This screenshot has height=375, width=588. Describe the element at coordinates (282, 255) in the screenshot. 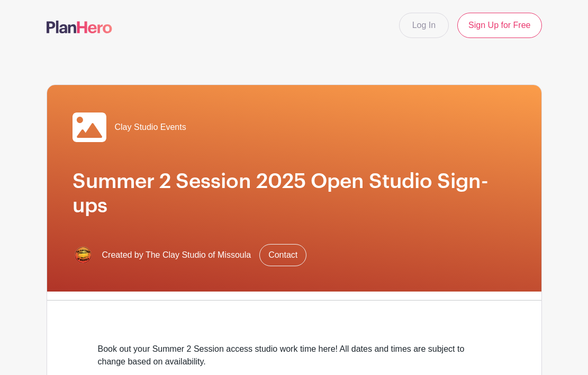

I see `a: Contact` at that location.